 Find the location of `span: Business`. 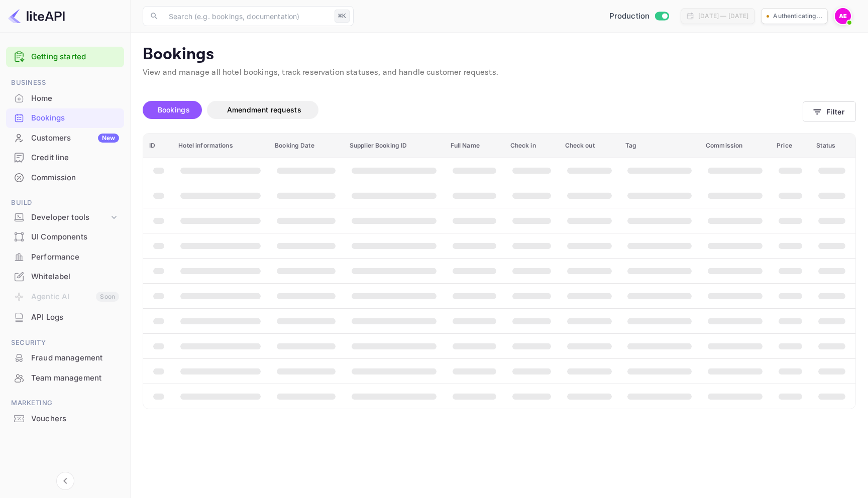

span: Business is located at coordinates (65, 83).